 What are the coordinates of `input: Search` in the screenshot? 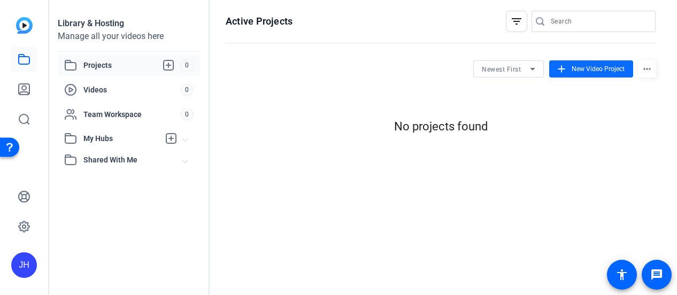 It's located at (599, 21).